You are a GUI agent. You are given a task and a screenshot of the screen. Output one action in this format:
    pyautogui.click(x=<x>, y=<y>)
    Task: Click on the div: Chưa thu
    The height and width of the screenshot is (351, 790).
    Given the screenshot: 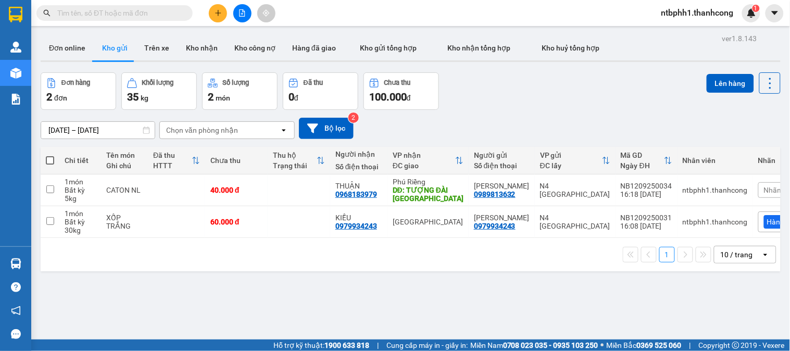 What is the action you would take?
    pyautogui.click(x=397, y=83)
    